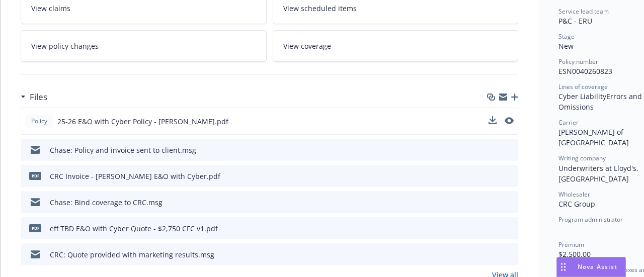 The width and height of the screenshot is (644, 277). What do you see at coordinates (601, 101) in the screenshot?
I see `span: Errors and Omissions` at bounding box center [601, 101].